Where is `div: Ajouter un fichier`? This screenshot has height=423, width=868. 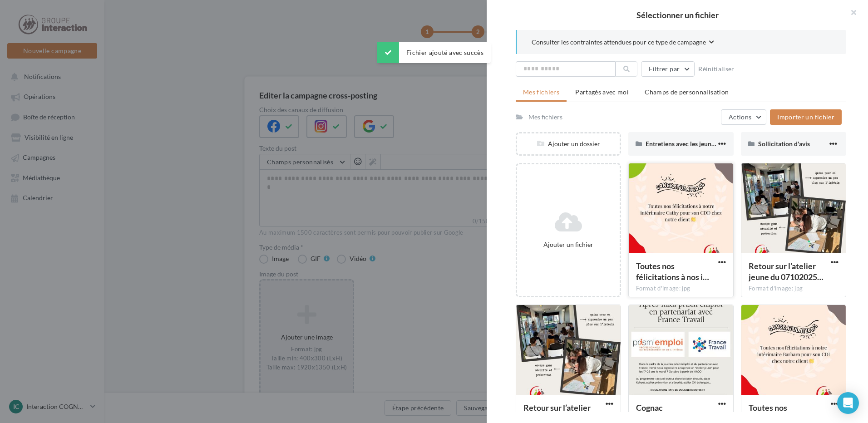
div: Ajouter un fichier is located at coordinates (568, 244).